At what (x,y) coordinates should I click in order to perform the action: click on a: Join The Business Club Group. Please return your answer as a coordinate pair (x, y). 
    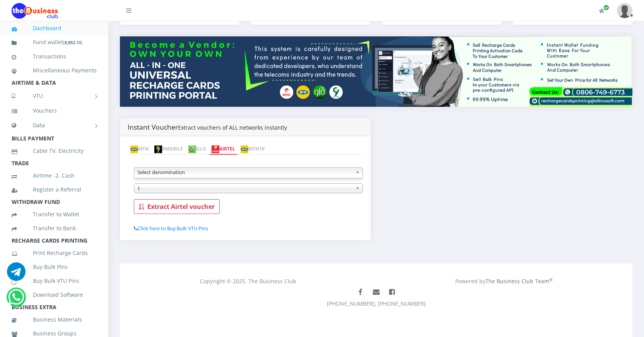
    Looking at the image, I should click on (392, 292).